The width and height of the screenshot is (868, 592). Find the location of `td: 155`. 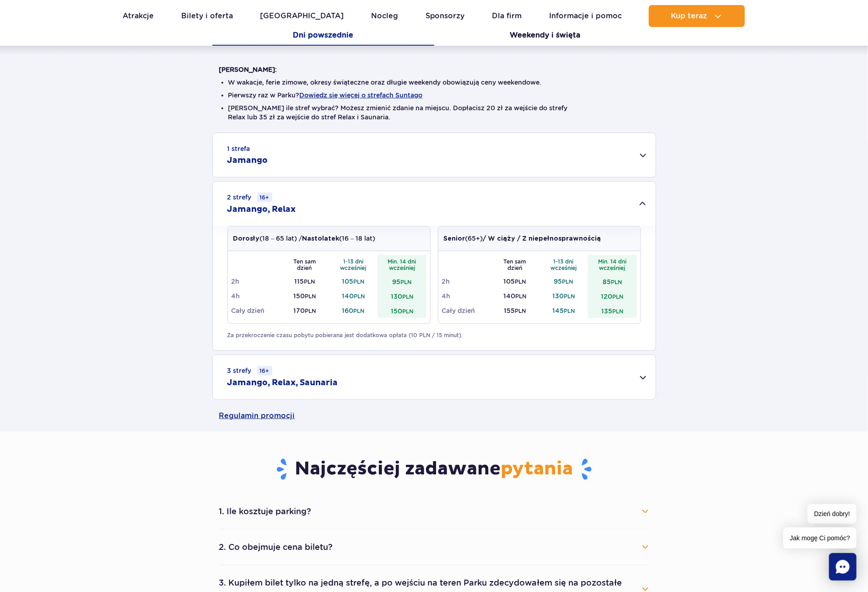

td: 155 is located at coordinates (515, 311).